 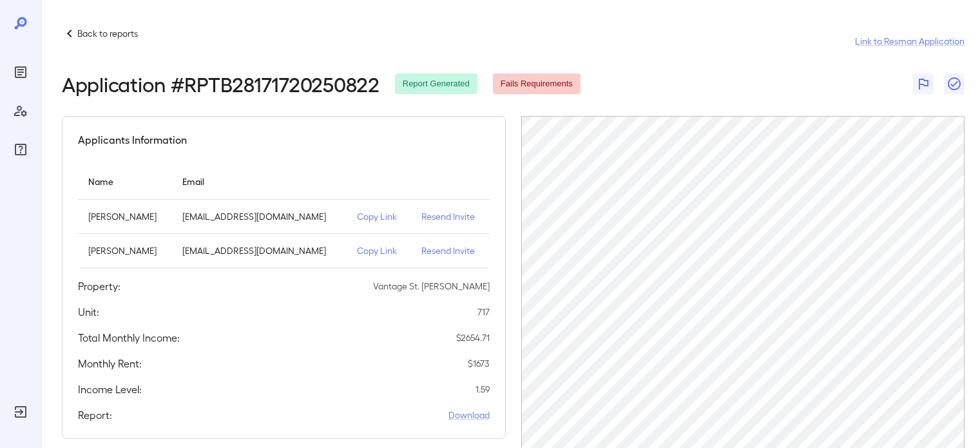 I want to click on h5: Property:, so click(x=99, y=286).